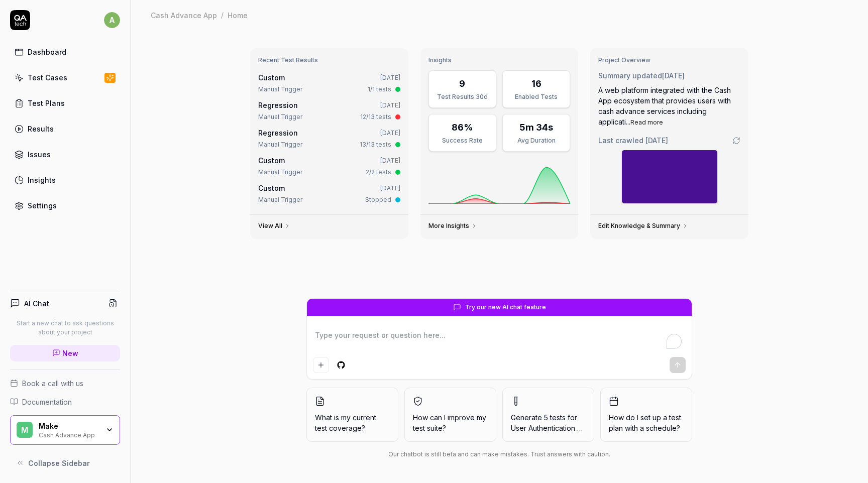 Image resolution: width=868 pixels, height=483 pixels. Describe the element at coordinates (64, 353) in the screenshot. I see `a: New` at that location.